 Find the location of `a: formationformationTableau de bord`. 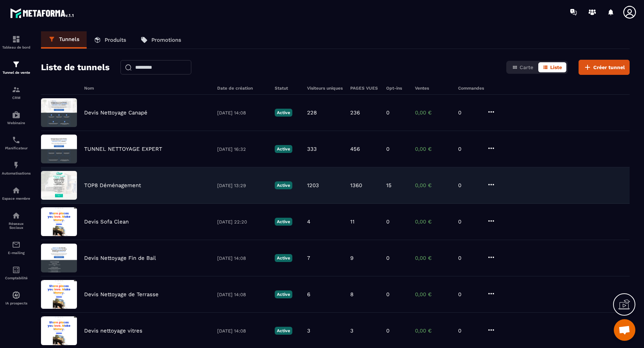

a: formationformationTableau de bord is located at coordinates (16, 42).